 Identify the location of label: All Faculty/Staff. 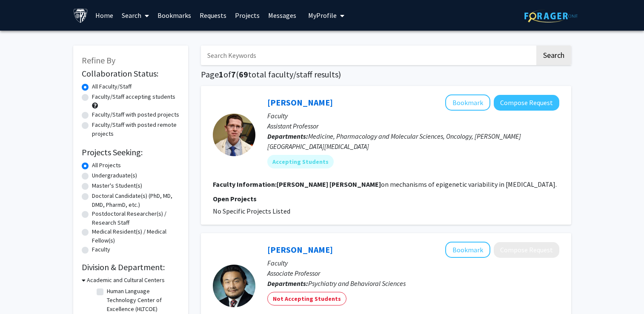
(112, 87).